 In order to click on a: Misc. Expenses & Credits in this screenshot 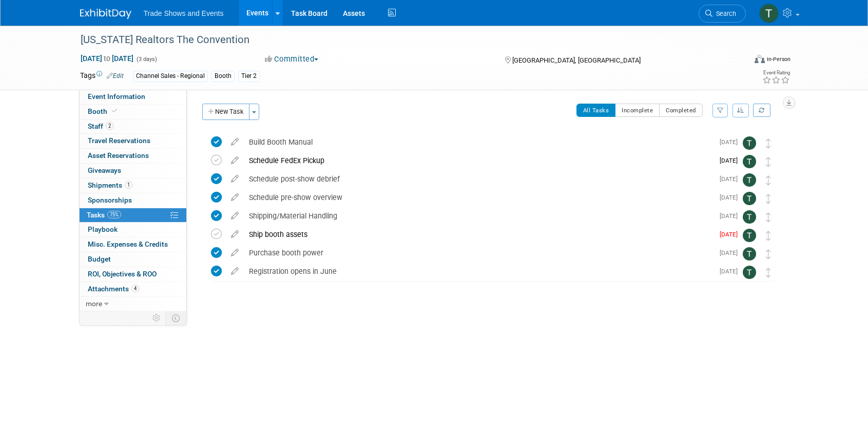, I will do `click(133, 245)`.